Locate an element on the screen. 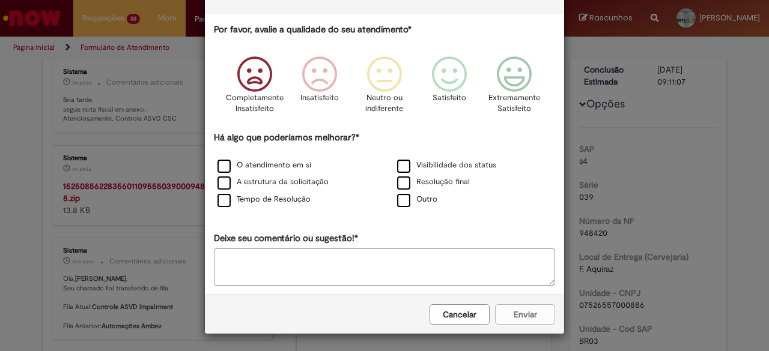  p: Insatisfeito is located at coordinates (319, 98).